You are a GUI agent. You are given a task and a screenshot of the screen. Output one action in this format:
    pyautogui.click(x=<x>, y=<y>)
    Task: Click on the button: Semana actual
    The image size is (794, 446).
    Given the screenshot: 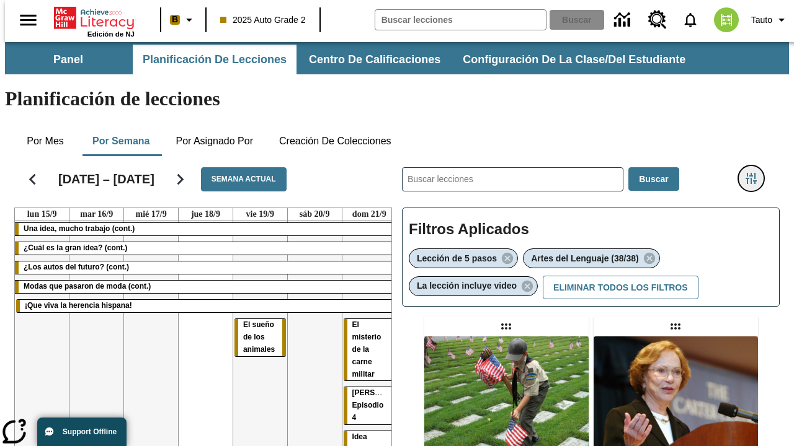 What is the action you would take?
    pyautogui.click(x=244, y=179)
    